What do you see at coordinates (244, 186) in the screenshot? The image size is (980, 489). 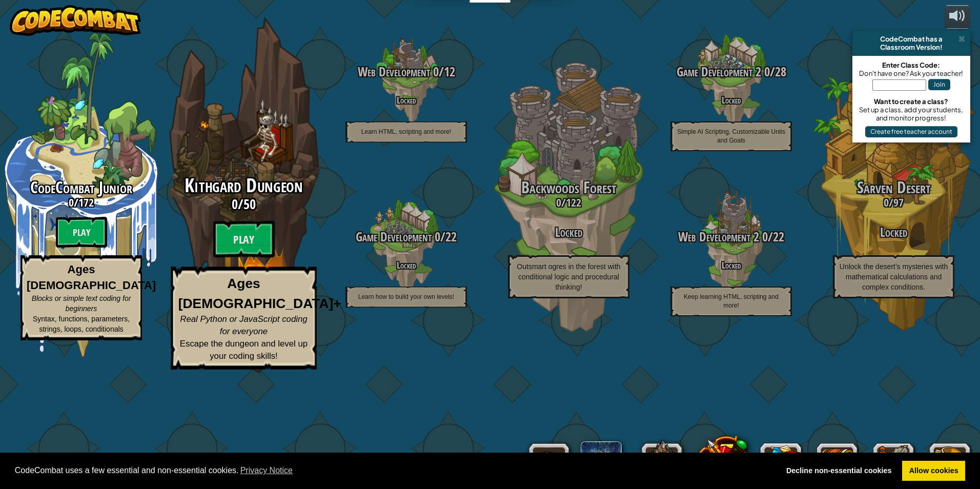 I see `span: Kithgard Dungeon` at bounding box center [244, 186].